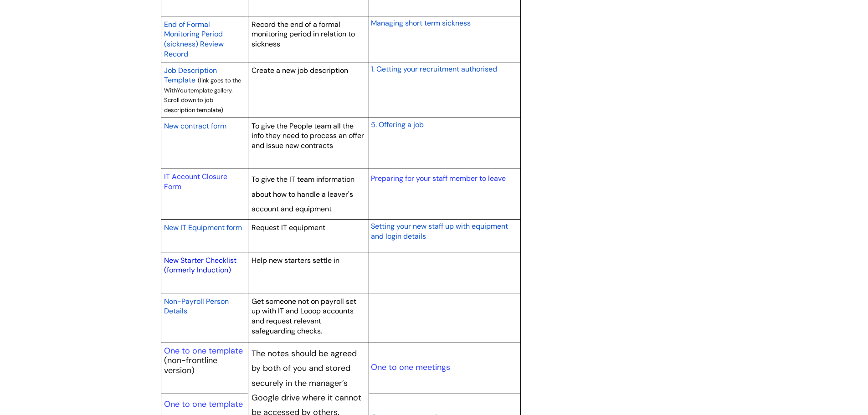 The width and height of the screenshot is (868, 415). What do you see at coordinates (398, 125) in the screenshot?
I see `a: 5. Offering a job` at bounding box center [398, 125].